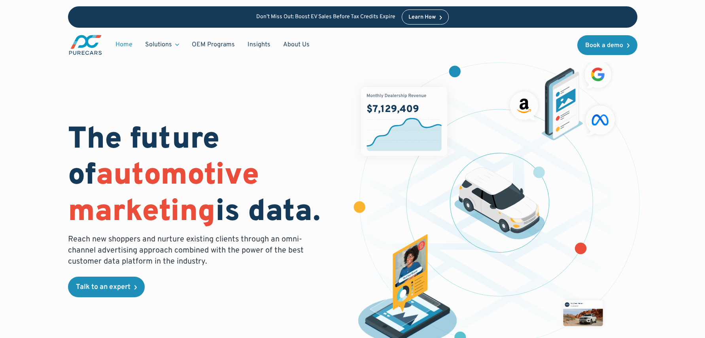  What do you see at coordinates (206, 176) in the screenshot?
I see `h1: The future of is data.` at bounding box center [206, 176].